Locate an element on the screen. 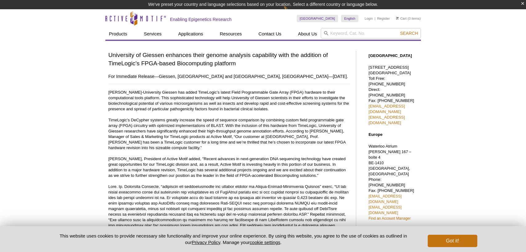 The height and width of the screenshot is (252, 526). img: Change Here is located at coordinates (292, 12).